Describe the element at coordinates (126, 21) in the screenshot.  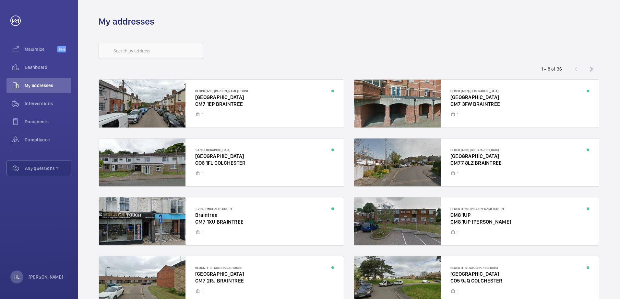
I see `h1: My addresses` at that location.